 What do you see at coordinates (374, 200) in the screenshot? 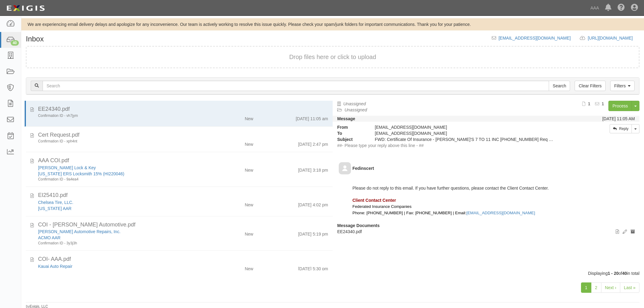
I see `span: Client Contact Center` at bounding box center [374, 200].